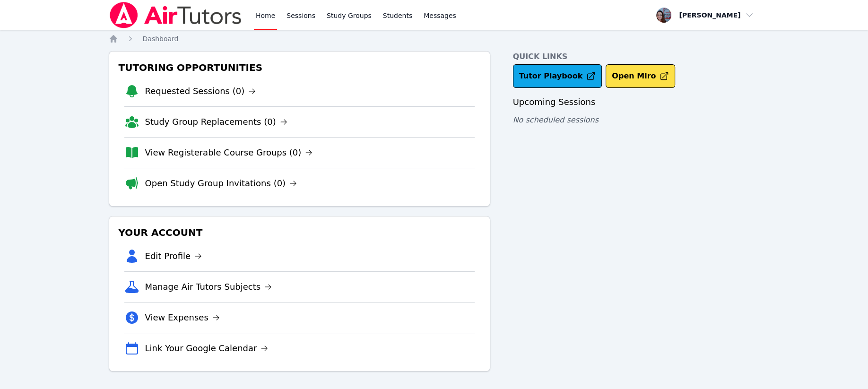 The height and width of the screenshot is (389, 868). What do you see at coordinates (229, 153) in the screenshot?
I see `a: View Registerable Course Groups (0)` at bounding box center [229, 153].